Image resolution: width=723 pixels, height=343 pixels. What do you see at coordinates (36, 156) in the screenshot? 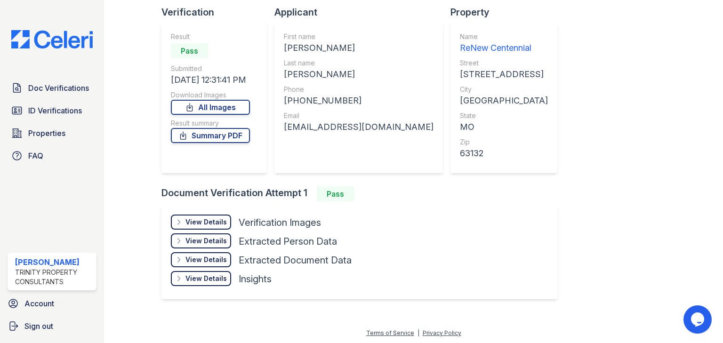
I see `span: FAQ` at bounding box center [36, 156].